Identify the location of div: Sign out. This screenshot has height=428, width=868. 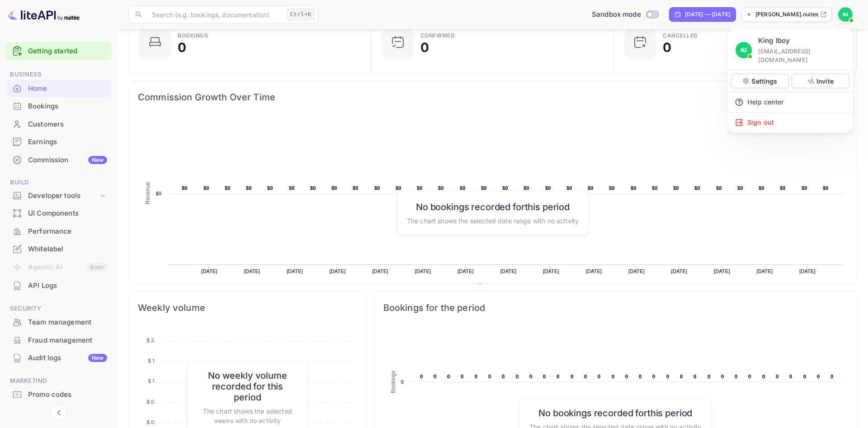
(790, 123).